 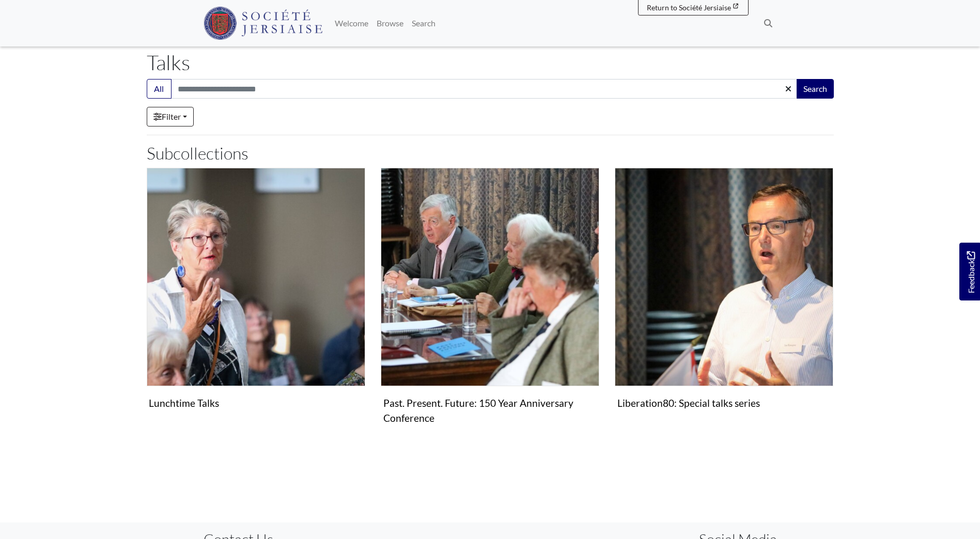 What do you see at coordinates (490, 63) in the screenshot?
I see `h1: Talks` at bounding box center [490, 63].